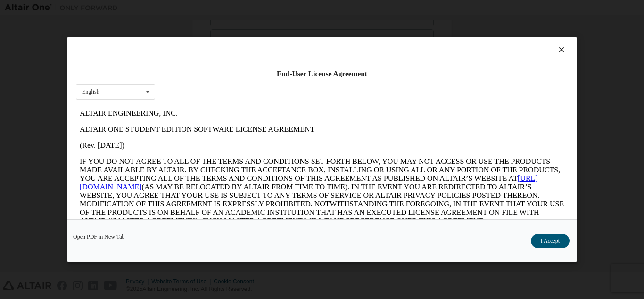  I want to click on div: End-User License Agreement, so click(322, 74).